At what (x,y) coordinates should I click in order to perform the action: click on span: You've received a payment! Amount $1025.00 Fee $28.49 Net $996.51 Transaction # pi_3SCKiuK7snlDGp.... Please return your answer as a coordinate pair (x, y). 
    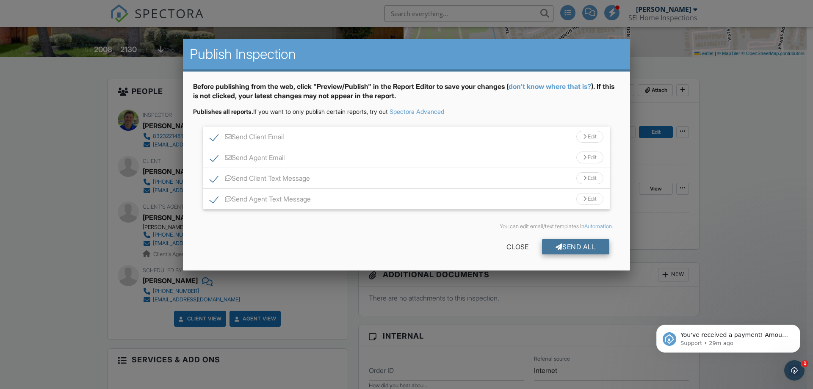
    Looking at the image, I should click on (91, 74).